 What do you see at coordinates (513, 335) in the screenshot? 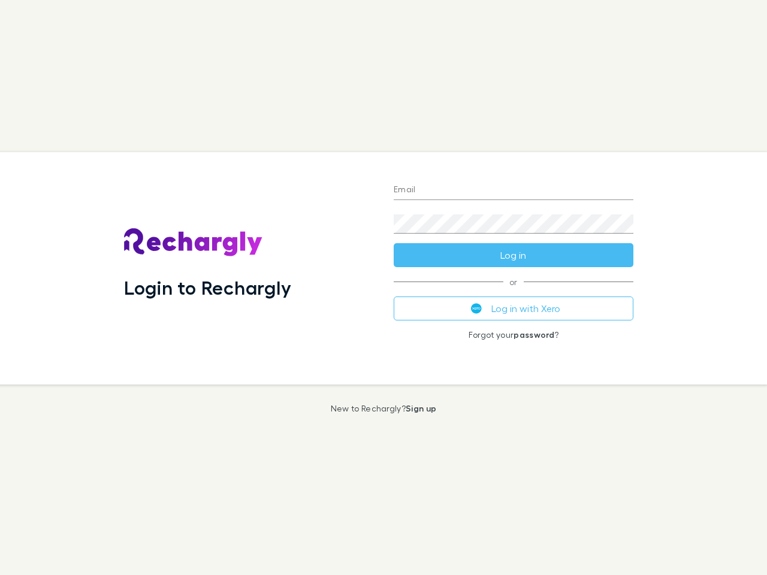
I see `p: Forgot your ?` at bounding box center [513, 335].